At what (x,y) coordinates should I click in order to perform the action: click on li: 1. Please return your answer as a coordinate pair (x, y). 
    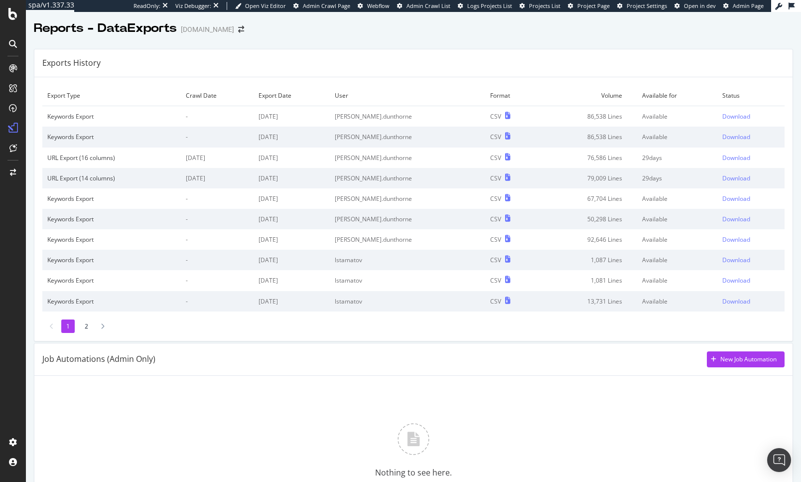
    Looking at the image, I should click on (68, 326).